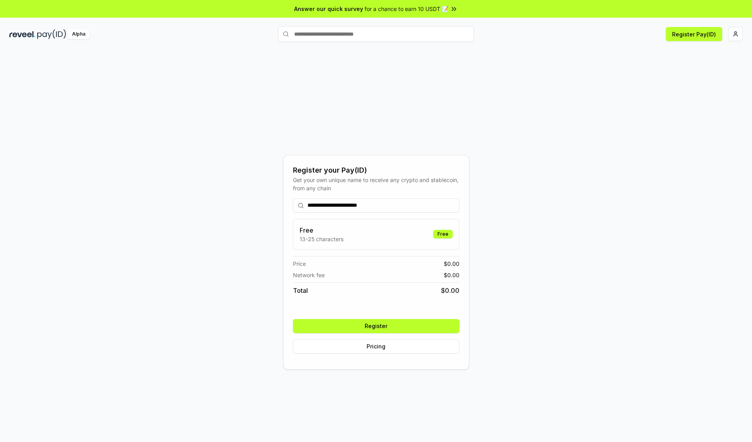  I want to click on span: Total, so click(300, 291).